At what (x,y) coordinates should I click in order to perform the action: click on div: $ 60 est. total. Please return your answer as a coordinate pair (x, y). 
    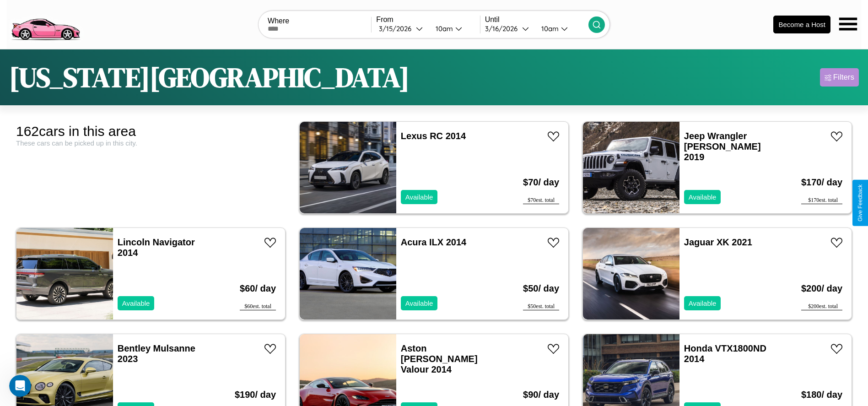
    Looking at the image, I should click on (257, 306).